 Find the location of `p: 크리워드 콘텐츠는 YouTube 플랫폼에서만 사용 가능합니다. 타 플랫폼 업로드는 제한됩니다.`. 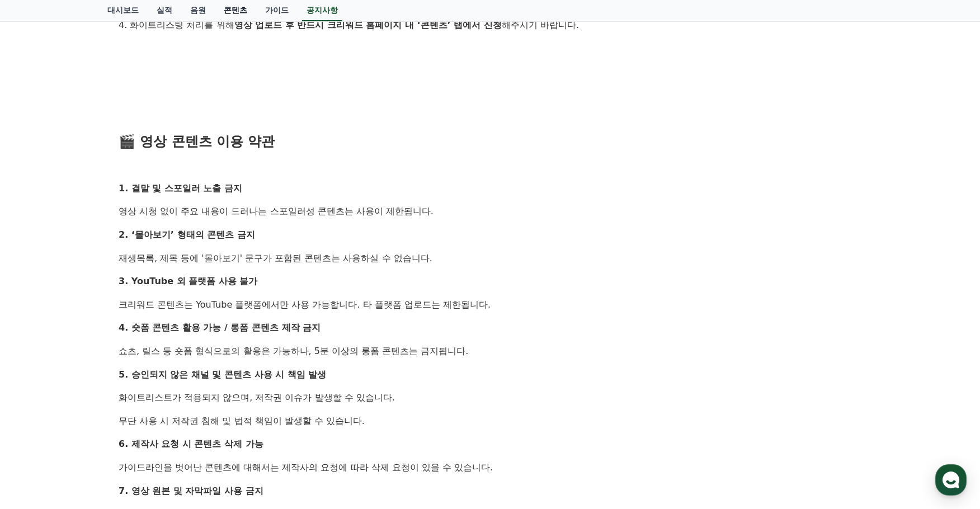

p: 크리워드 콘텐츠는 YouTube 플랫폼에서만 사용 가능합니다. 타 플랫폼 업로드는 제한됩니다. is located at coordinates (490, 304).